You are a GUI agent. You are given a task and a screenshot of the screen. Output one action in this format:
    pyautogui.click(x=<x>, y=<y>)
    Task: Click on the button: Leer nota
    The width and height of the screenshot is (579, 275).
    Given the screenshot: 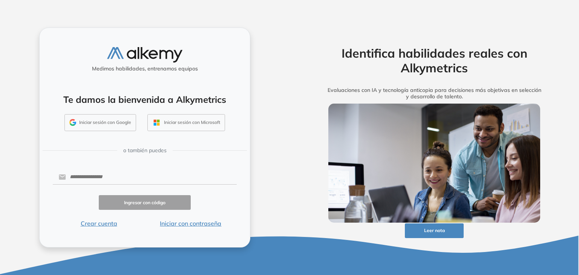 What is the action you would take?
    pyautogui.click(x=434, y=231)
    